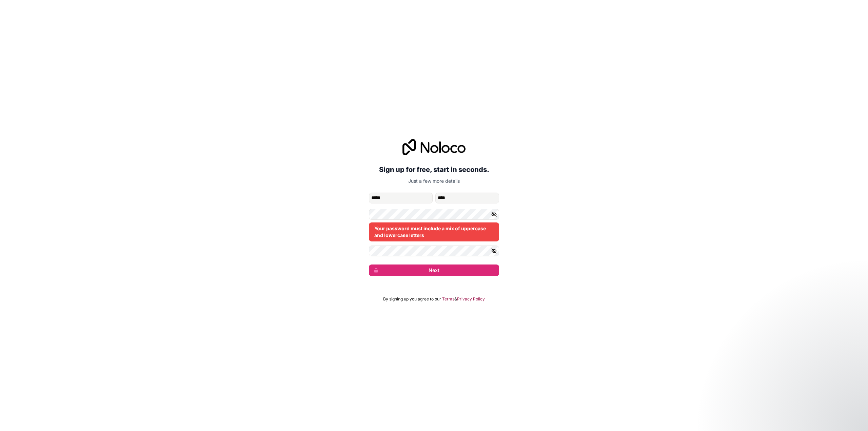 This screenshot has height=431, width=868. I want to click on div: Your password must include a mix of uppercase and lowercase letters, so click(434, 232).